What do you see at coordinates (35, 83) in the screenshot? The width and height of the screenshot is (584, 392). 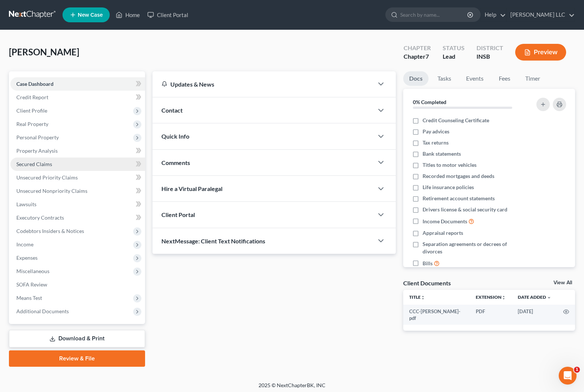 I see `span: Case Dashboard` at bounding box center [35, 83].